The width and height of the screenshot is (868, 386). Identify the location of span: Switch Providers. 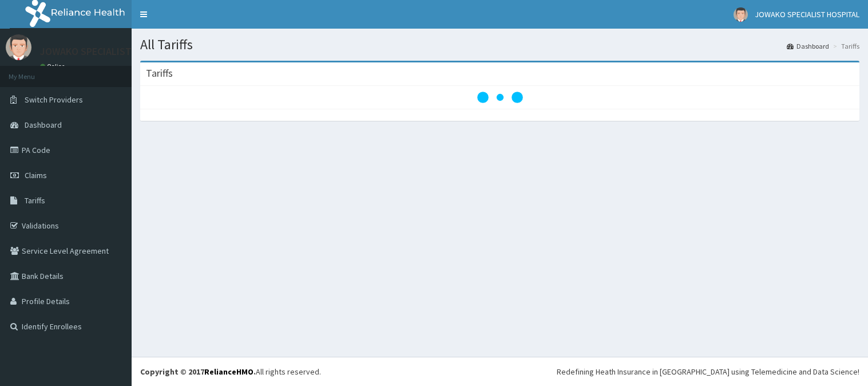
(54, 100).